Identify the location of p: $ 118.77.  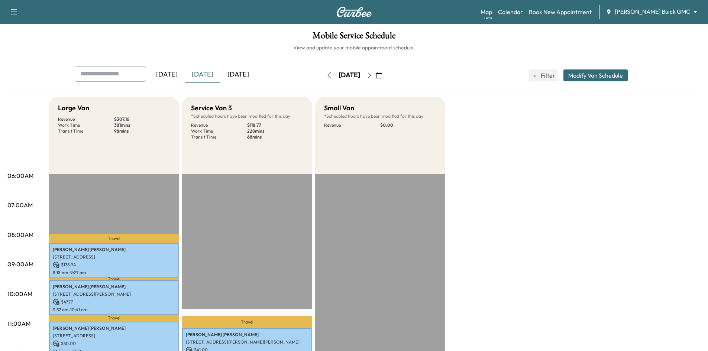
(275, 125).